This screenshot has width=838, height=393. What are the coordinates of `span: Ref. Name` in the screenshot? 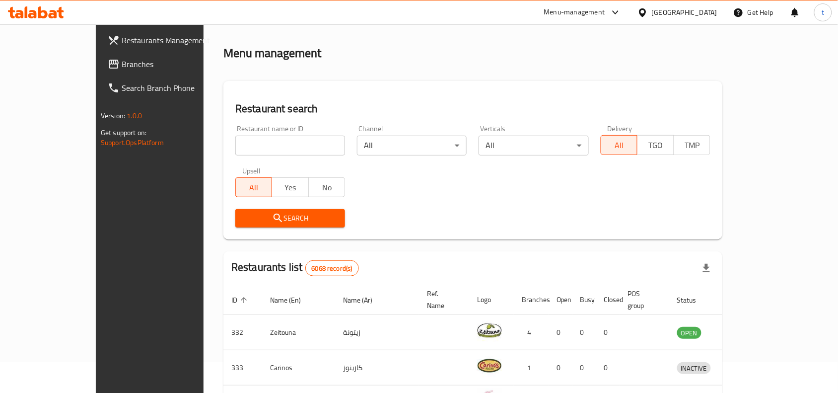 It's located at (442, 299).